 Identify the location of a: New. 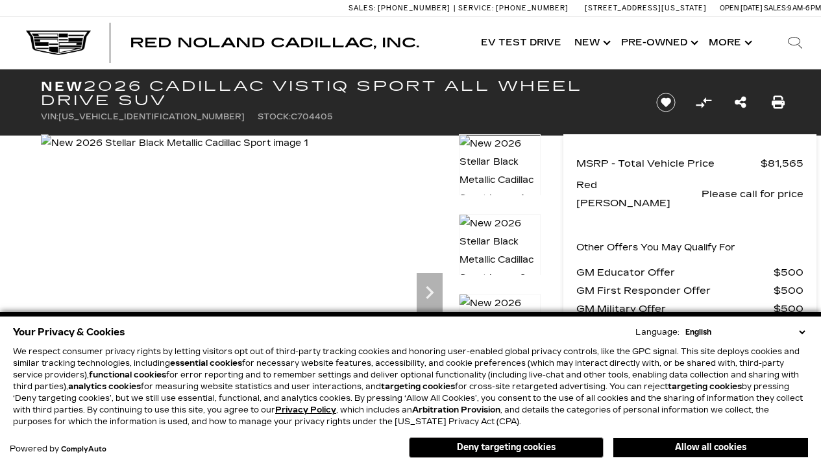
(591, 43).